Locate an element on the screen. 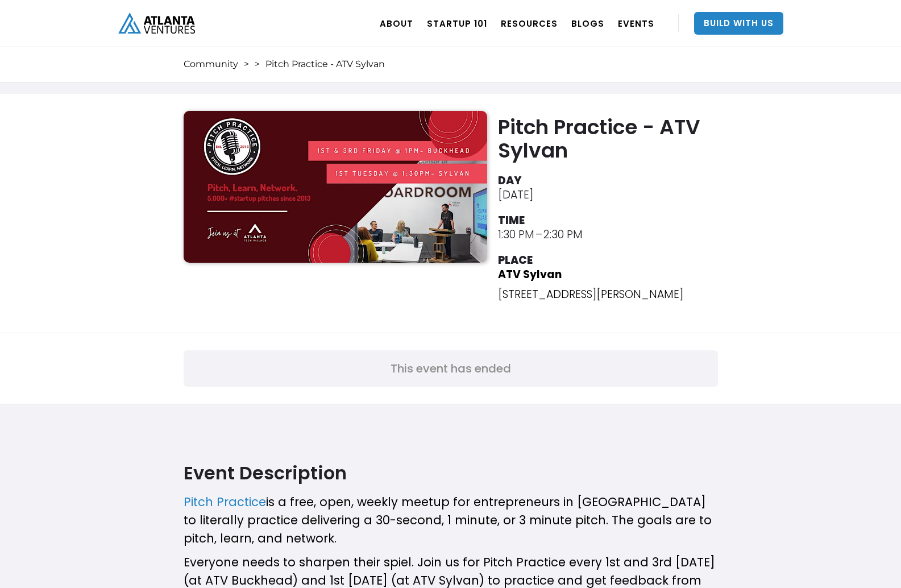  div: TIME is located at coordinates (511, 220).